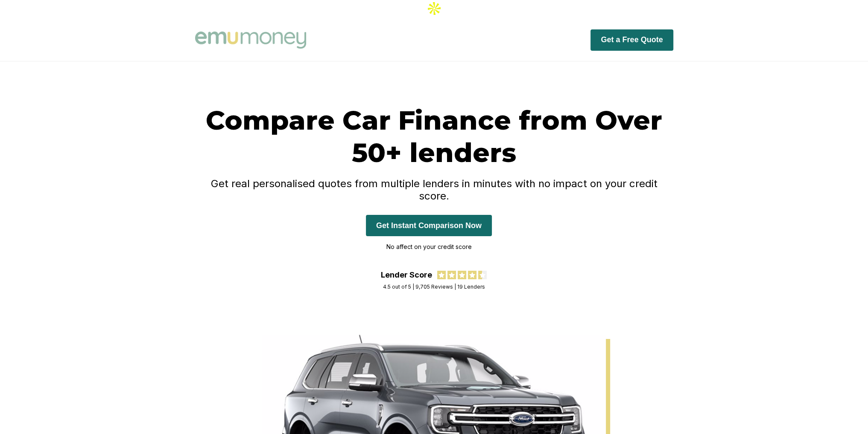 This screenshot has height=434, width=868. I want to click on img: Emu Money logo, so click(250, 40).